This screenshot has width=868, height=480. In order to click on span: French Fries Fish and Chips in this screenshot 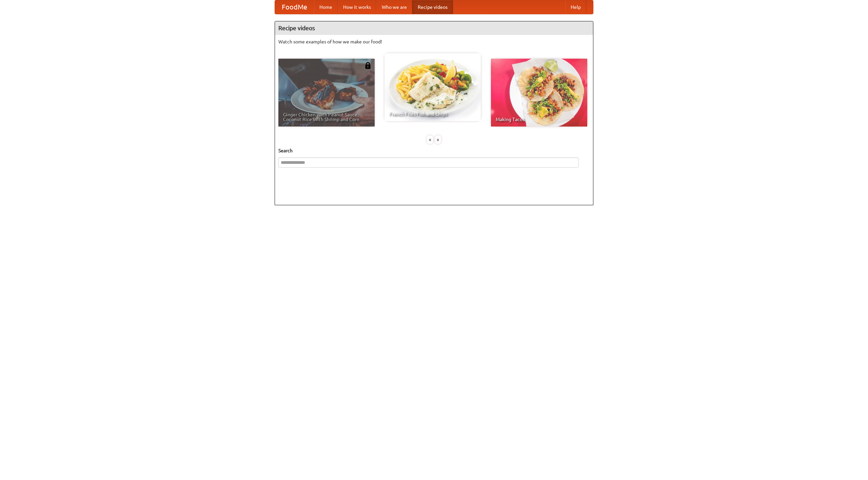, I will do `click(432, 114)`.